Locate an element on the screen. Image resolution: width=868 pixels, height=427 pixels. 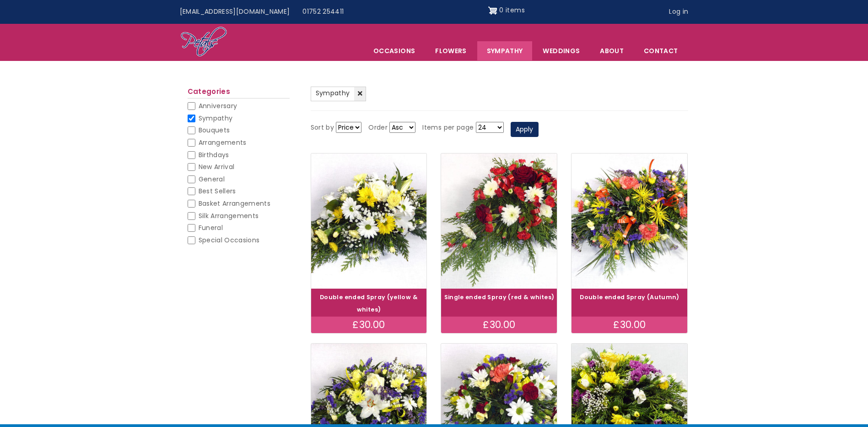
span: Occasions is located at coordinates (394, 51).